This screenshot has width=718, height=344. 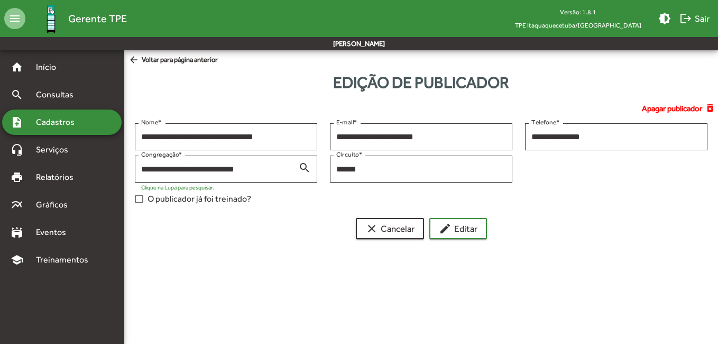 What do you see at coordinates (17, 67) in the screenshot?
I see `mat-icon: home` at bounding box center [17, 67].